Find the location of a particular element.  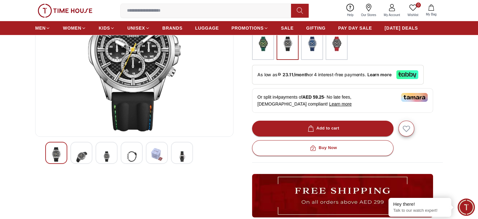

span: PROMOTIONS is located at coordinates (248, 28).